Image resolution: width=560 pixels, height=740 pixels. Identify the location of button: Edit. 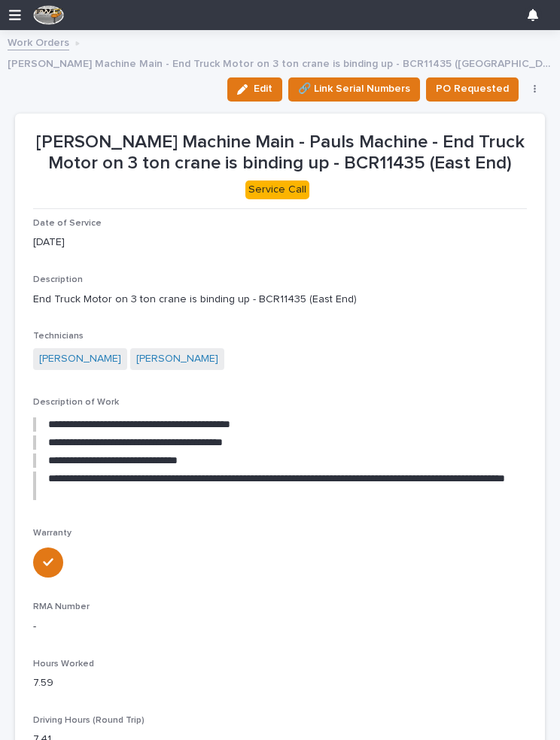
(254, 89).